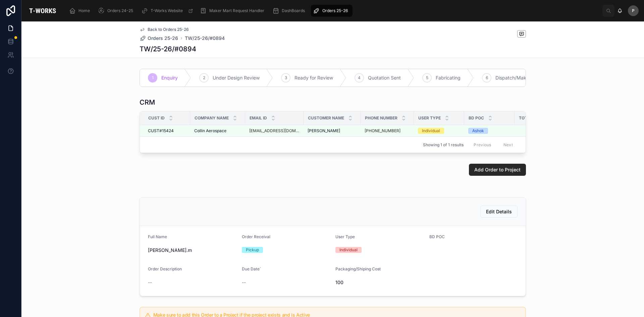 The image size is (644, 317). Describe the element at coordinates (448, 78) in the screenshot. I see `span: Fabricating` at that location.